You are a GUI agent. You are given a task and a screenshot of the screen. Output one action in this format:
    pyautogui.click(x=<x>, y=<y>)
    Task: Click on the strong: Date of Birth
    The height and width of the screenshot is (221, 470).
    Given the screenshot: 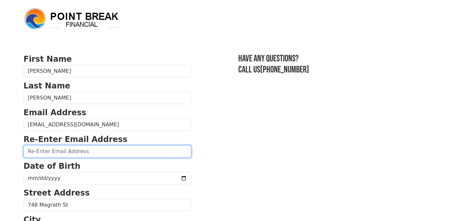 What is the action you would take?
    pyautogui.click(x=52, y=166)
    